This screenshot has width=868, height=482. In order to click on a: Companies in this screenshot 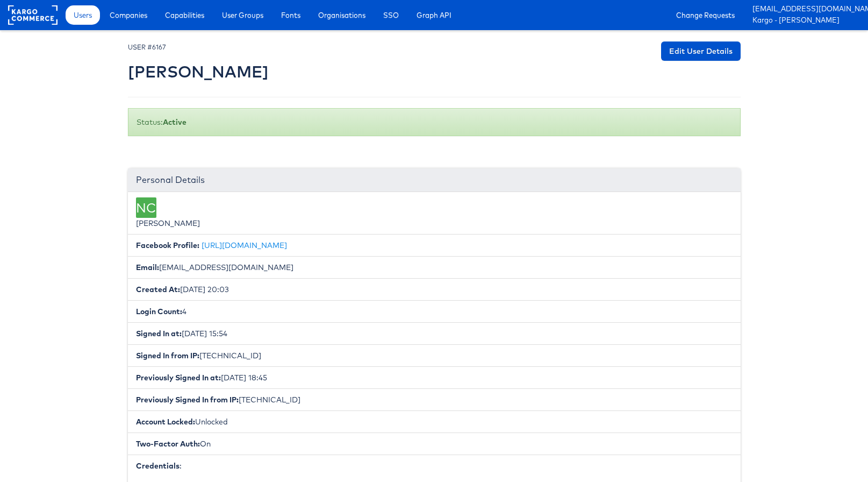, I will do `click(128, 15)`.